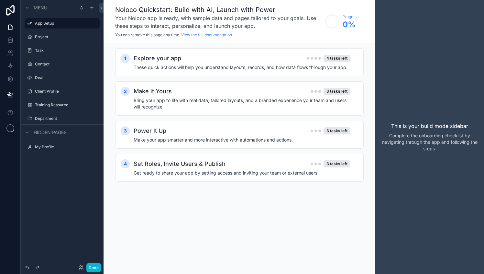  I want to click on span: Menu, so click(40, 8).